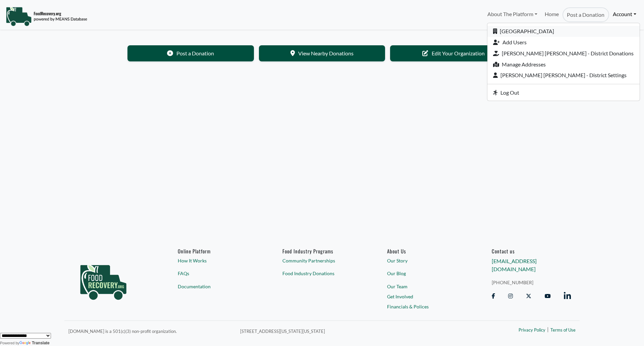 This screenshot has width=644, height=346. I want to click on a: Our Blog, so click(427, 273).